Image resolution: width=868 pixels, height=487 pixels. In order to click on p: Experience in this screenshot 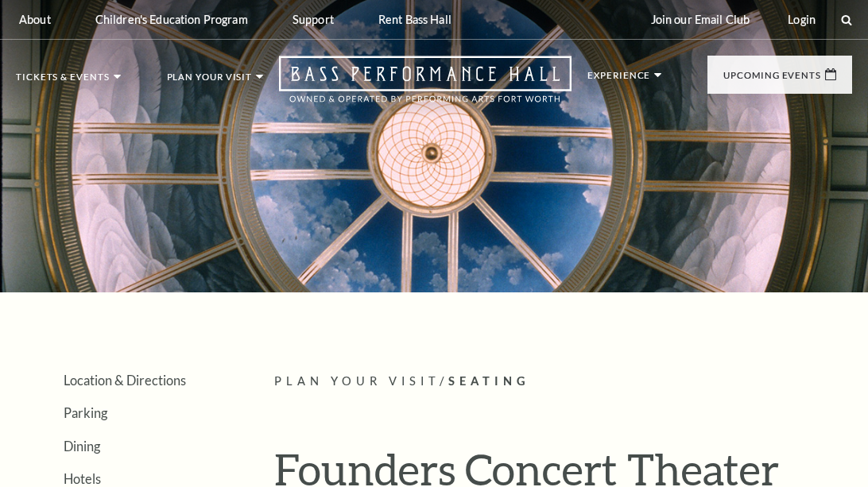, I will do `click(618, 79)`.